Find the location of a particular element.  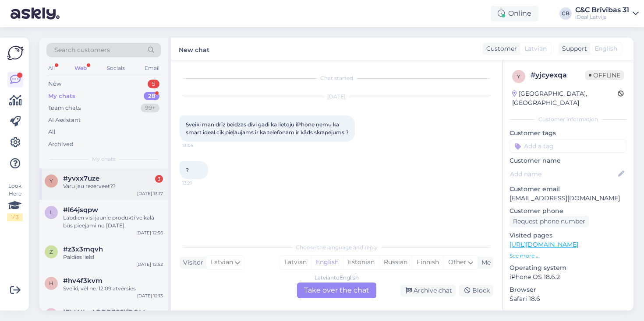

span: Search customers is located at coordinates (82, 50).